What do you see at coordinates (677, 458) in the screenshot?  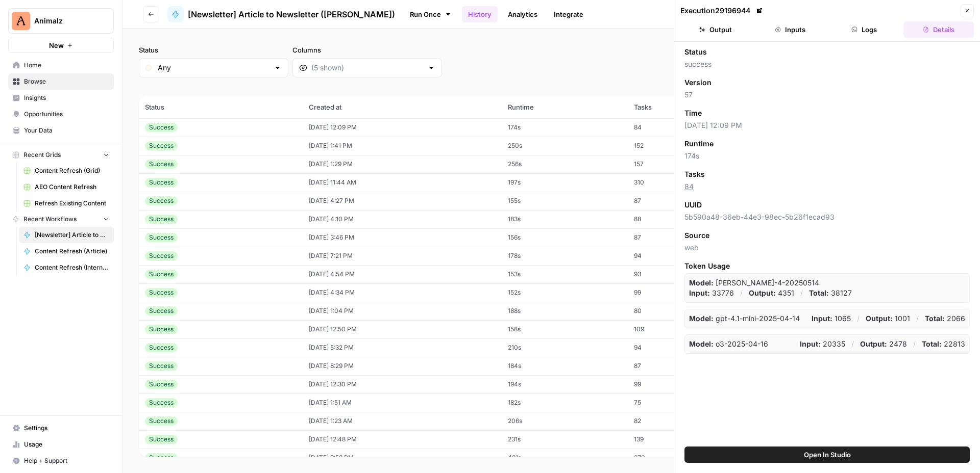 I see `td: 270` at bounding box center [677, 458].